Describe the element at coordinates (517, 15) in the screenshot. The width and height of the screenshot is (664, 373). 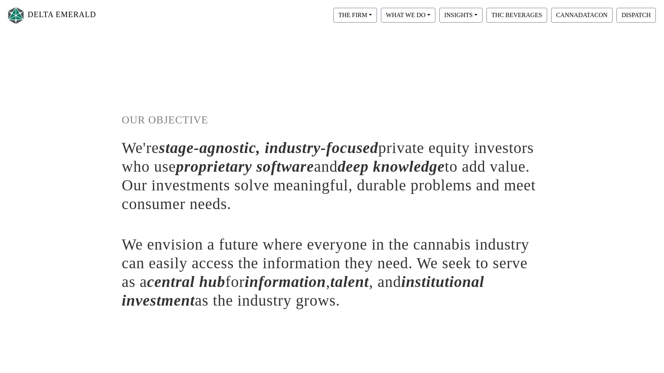
I see `button: THC BEVERAGES` at that location.